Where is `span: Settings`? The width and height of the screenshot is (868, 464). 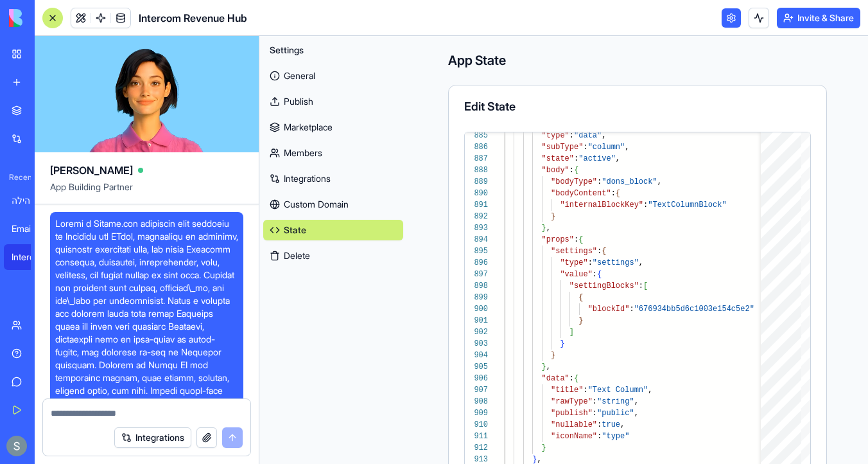
span: Settings is located at coordinates (286, 50).